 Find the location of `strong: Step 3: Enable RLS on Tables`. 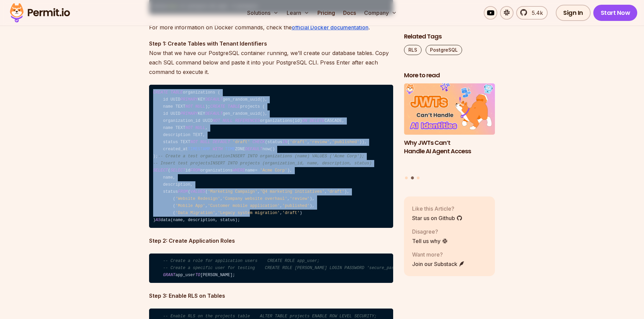

strong: Step 3: Enable RLS on Tables is located at coordinates (187, 296).